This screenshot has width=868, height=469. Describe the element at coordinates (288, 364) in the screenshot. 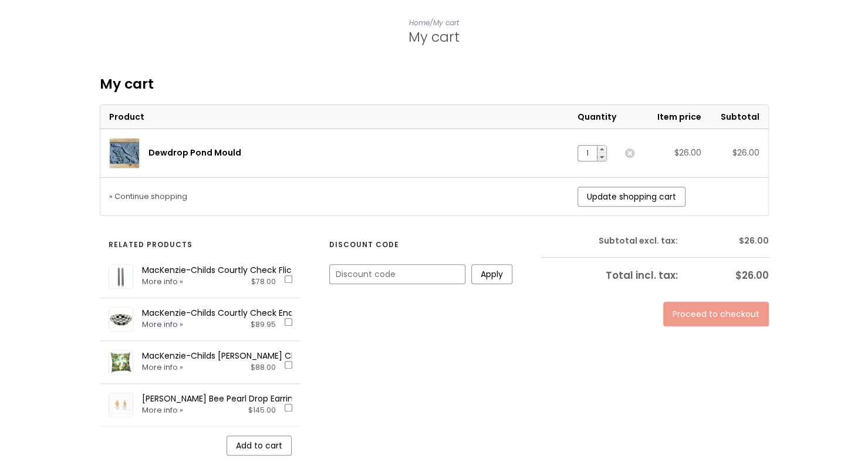

I see `input: MacKenzie-Childs Holly Check Pillow` at that location.